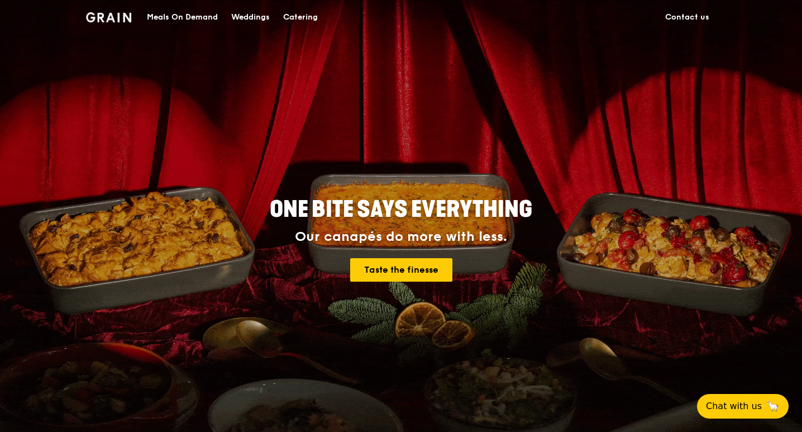 This screenshot has width=802, height=432. Describe the element at coordinates (250, 17) in the screenshot. I see `div: Weddings` at that location.